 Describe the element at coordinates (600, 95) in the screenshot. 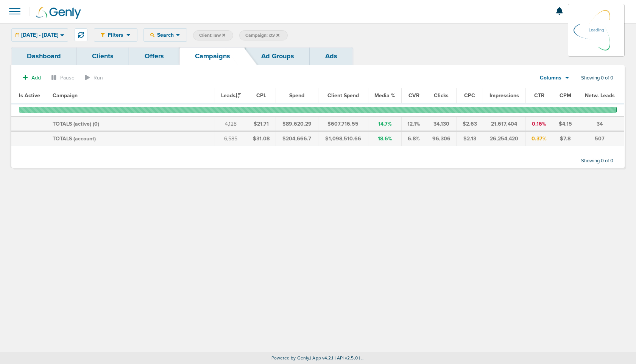

I see `span: Netw. Leads` at that location.